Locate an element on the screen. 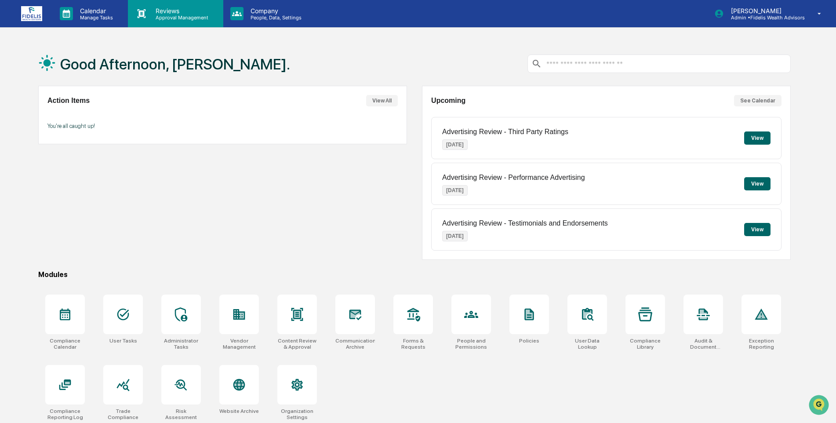 Image resolution: width=836 pixels, height=423 pixels. p: Advertising Review - Third Party Ratings is located at coordinates (505, 132).